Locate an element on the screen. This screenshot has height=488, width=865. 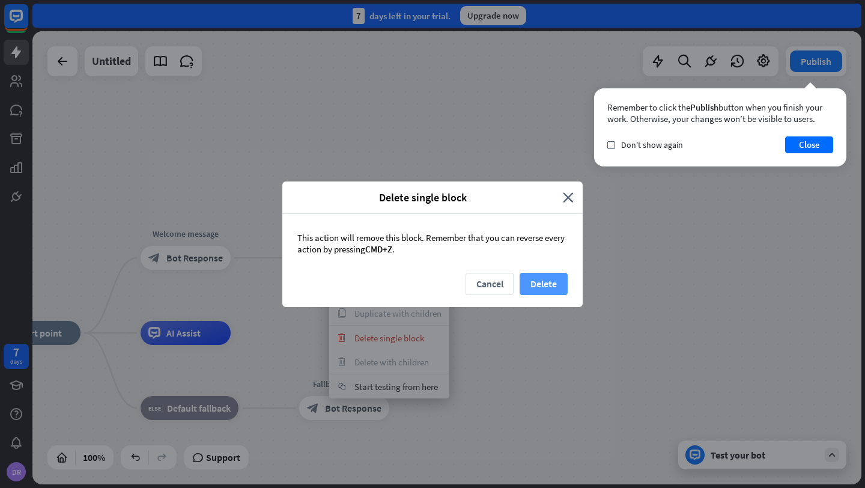
button: Delete is located at coordinates (544, 284).